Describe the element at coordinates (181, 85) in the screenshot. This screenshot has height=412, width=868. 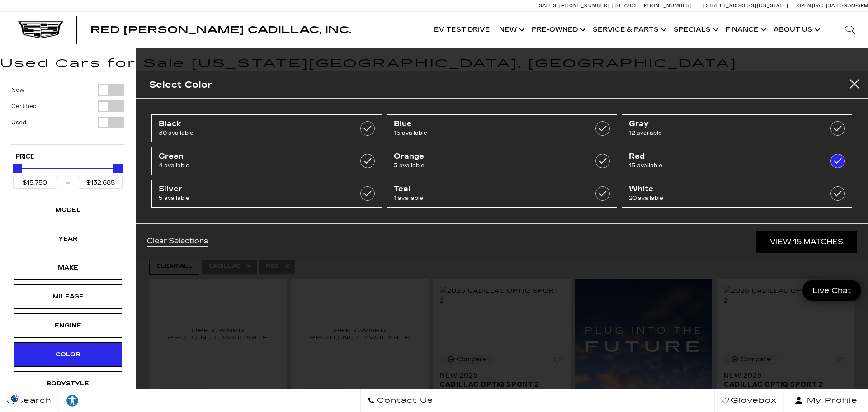
I see `h2: Select Color` at that location.